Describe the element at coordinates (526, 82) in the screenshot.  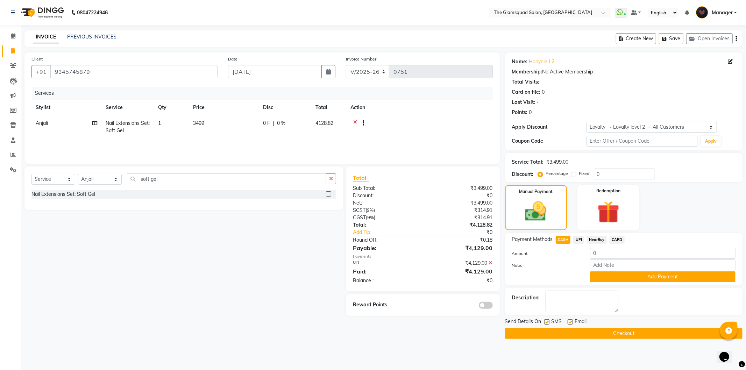
I see `div: Total Visits:` at that location.